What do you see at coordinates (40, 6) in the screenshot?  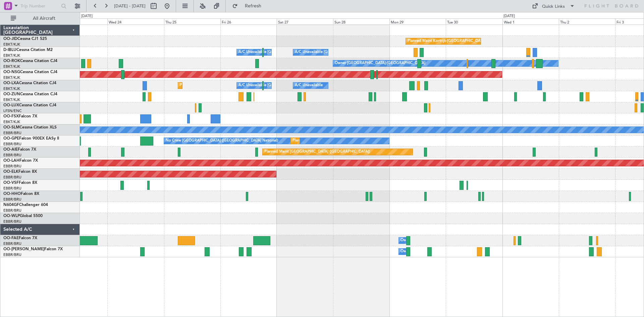 I see `input: Trip Number` at bounding box center [40, 6].